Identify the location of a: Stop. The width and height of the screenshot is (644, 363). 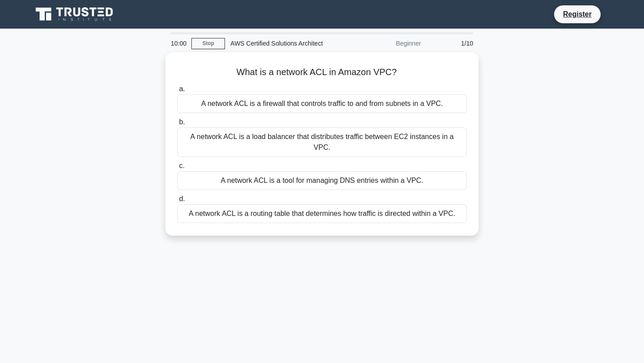
(208, 44).